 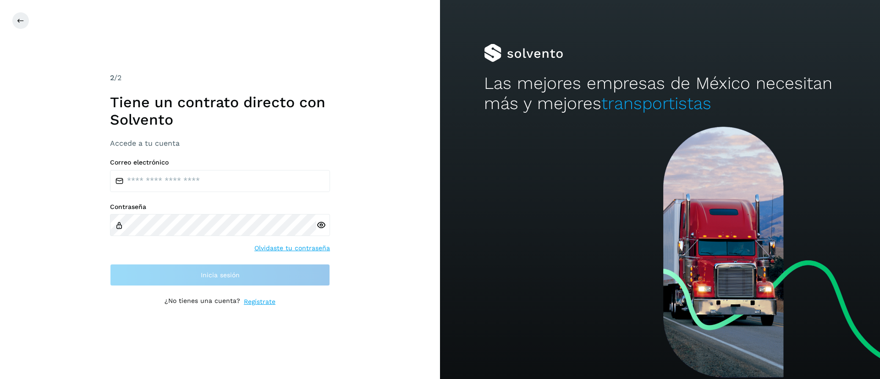 I want to click on span: transportistas, so click(x=656, y=103).